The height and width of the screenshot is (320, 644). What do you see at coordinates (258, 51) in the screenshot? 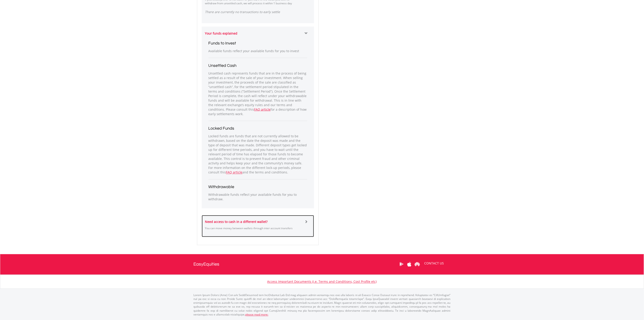
I see `p: Available funds reflect your available funds for you to invest` at bounding box center [258, 51].